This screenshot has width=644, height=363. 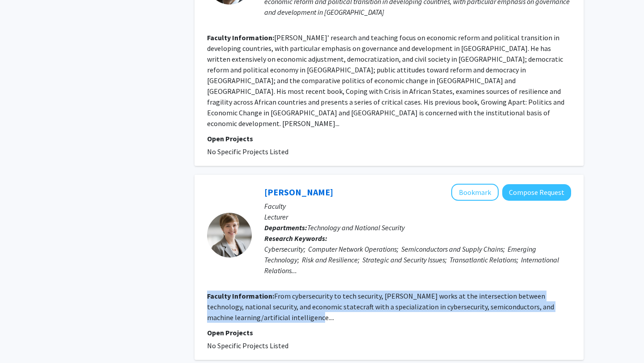 What do you see at coordinates (537, 192) in the screenshot?
I see `button: Compose Request to Melissa Griffith` at bounding box center [537, 192].